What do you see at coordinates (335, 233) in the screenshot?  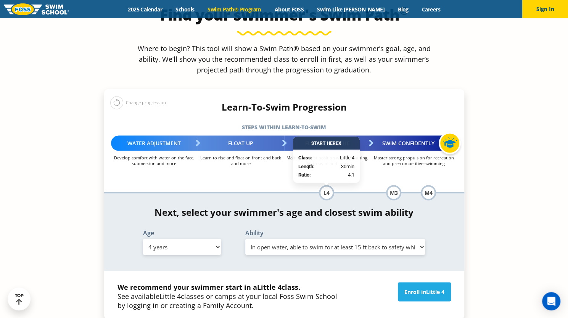 I see `label: Ability` at bounding box center [335, 233].